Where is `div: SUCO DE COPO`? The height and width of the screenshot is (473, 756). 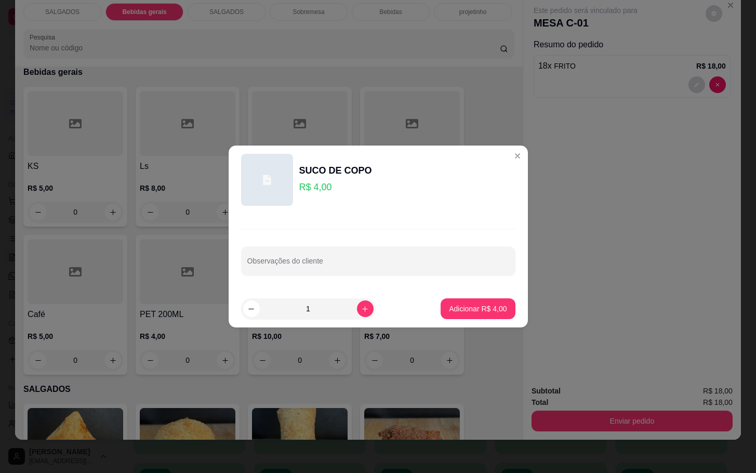 div: SUCO DE COPO is located at coordinates (336, 170).